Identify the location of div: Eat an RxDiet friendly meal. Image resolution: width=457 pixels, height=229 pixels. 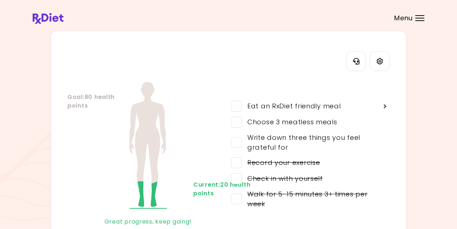
(291, 106).